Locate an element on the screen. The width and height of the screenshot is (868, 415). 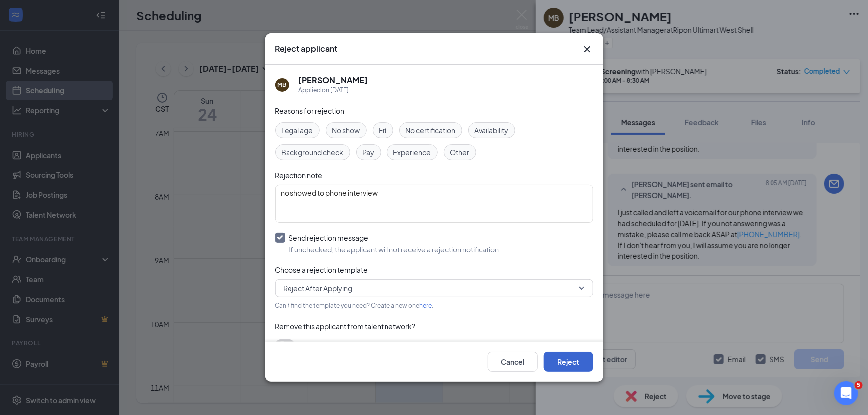
span: Choose a rejection template is located at coordinates (321, 270).